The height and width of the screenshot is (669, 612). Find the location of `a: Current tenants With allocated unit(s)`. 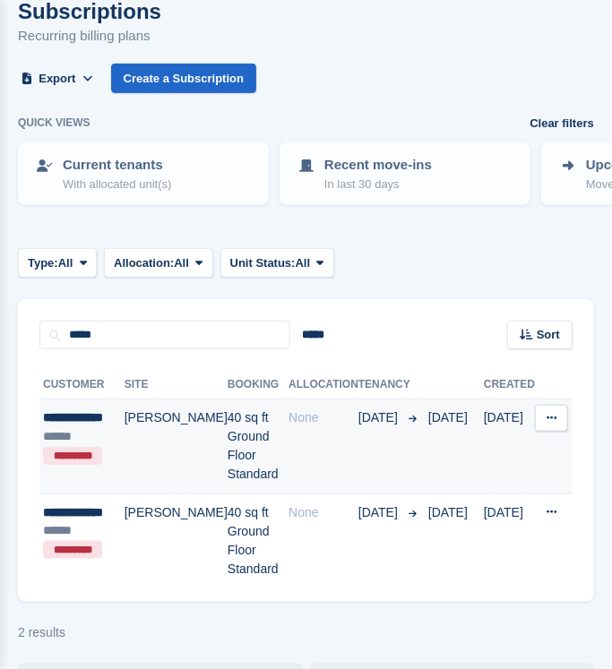

a: Current tenants With allocated unit(s) is located at coordinates (143, 174).